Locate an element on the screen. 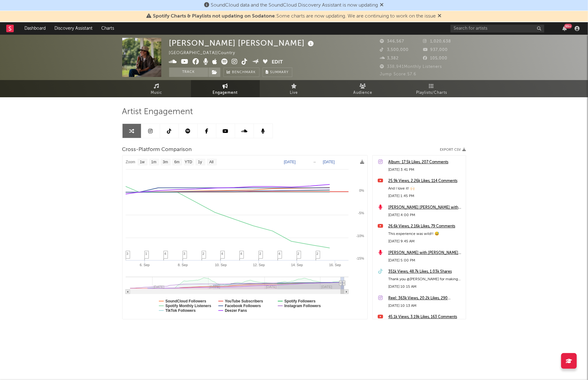 This screenshot has height=380, width=588. text: Deezer Fans is located at coordinates (236, 310).